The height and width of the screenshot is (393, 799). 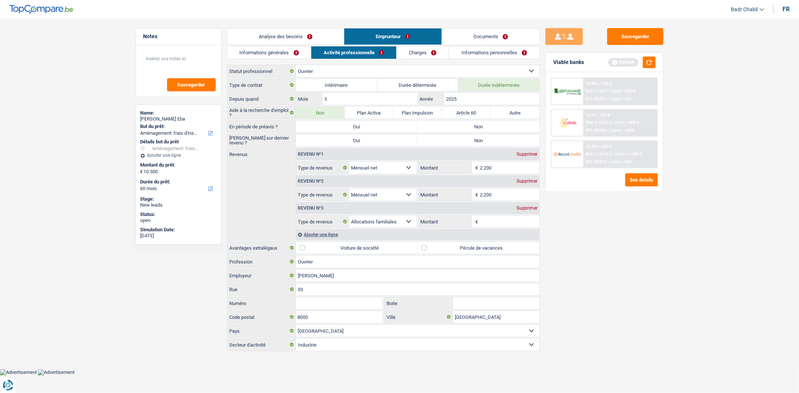 What do you see at coordinates (269, 52) in the screenshot?
I see `a: Informations générales` at bounding box center [269, 52].